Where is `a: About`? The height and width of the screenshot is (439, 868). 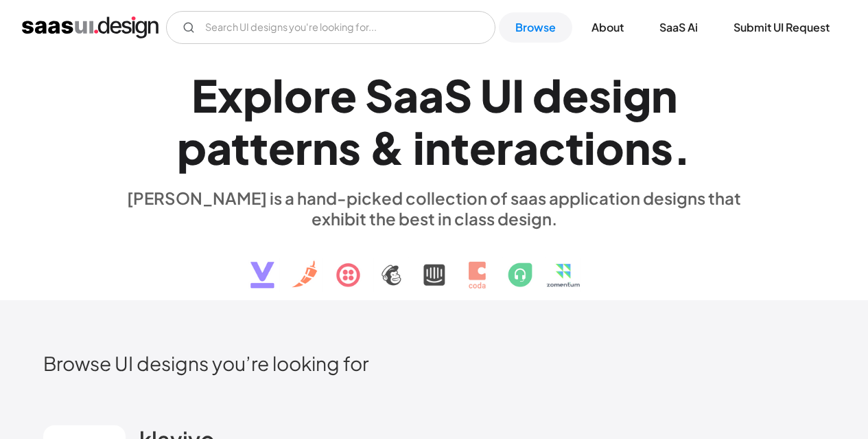 a: About is located at coordinates (607, 27).